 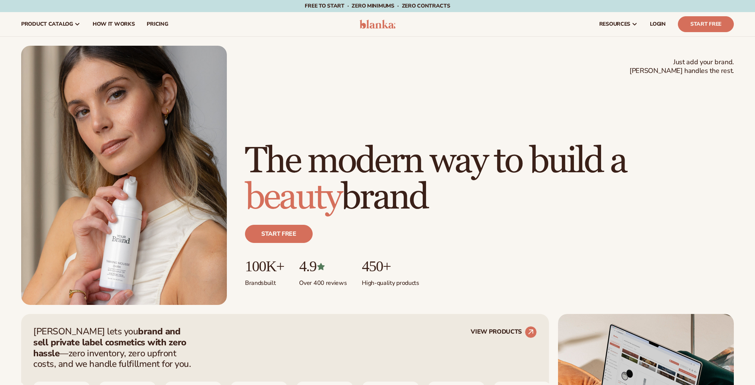 I want to click on a: Start Free, so click(x=706, y=24).